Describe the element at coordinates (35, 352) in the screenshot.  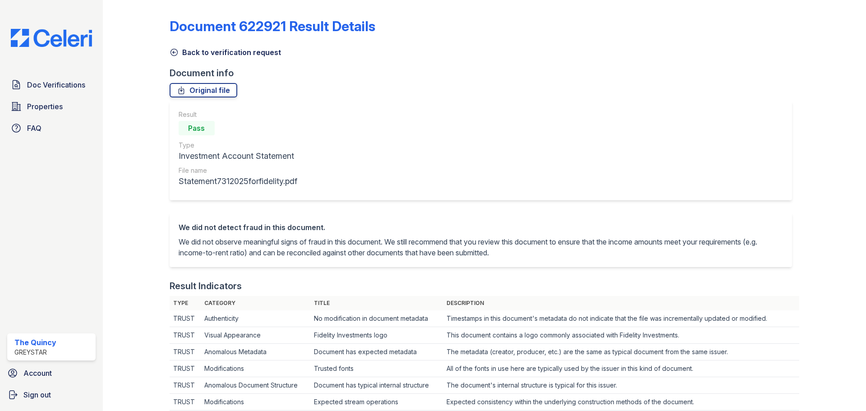
I see `div: Greystar` at that location.